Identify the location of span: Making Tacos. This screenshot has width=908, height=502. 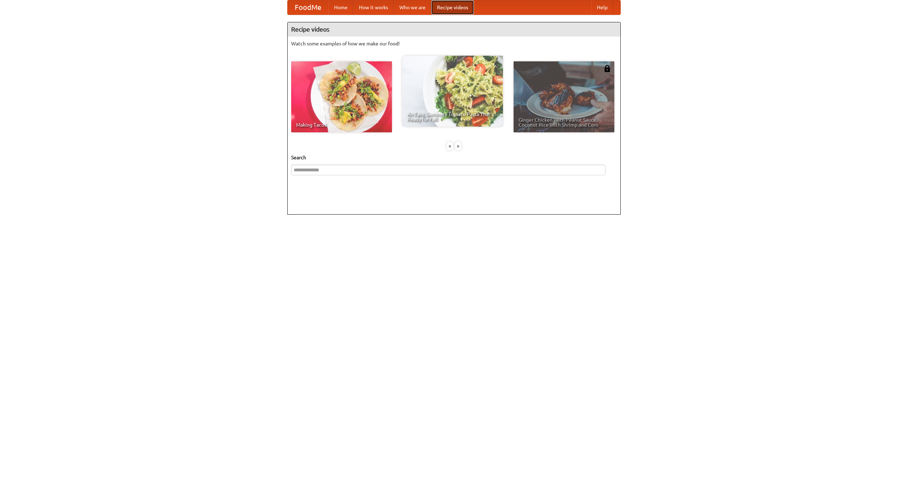
(341, 125).